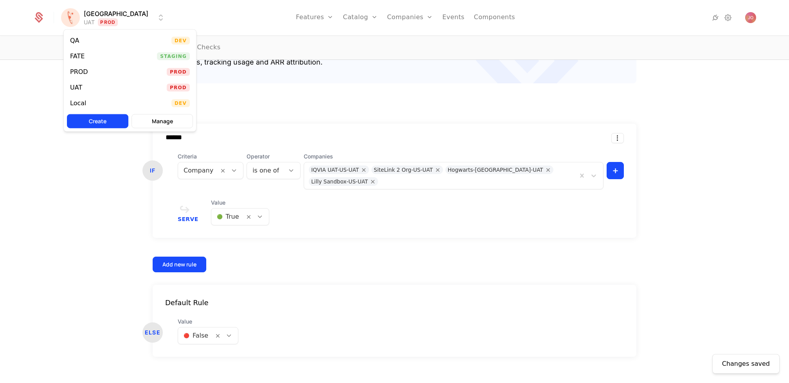  Describe the element at coordinates (162, 121) in the screenshot. I see `button: Manage` at that location.